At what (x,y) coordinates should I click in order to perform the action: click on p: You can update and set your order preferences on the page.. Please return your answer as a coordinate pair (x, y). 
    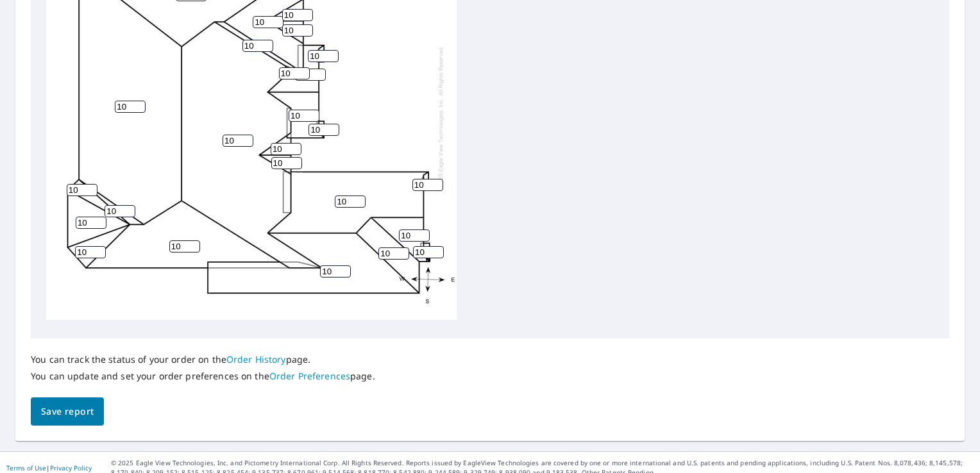
    Looking at the image, I should click on (202, 376).